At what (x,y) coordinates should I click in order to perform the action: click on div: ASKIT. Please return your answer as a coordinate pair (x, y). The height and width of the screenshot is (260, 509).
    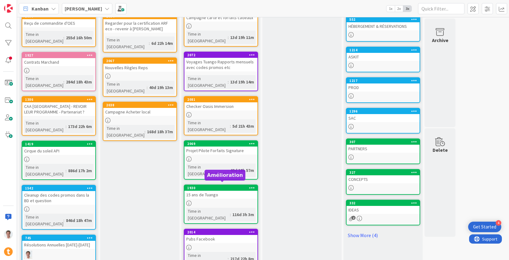
    Looking at the image, I should click on (383, 57).